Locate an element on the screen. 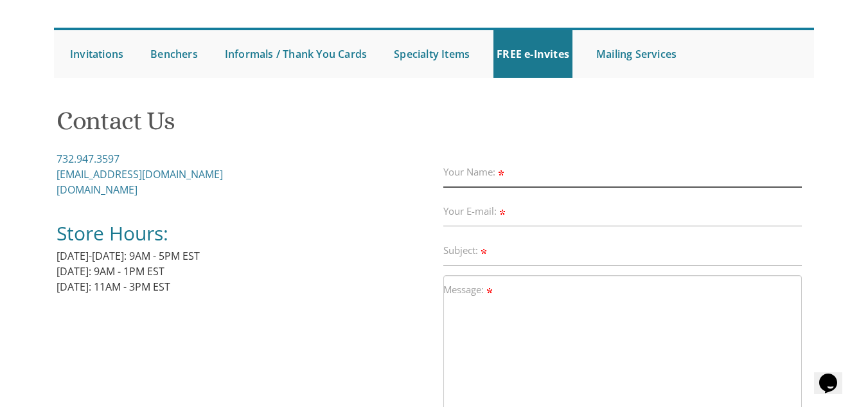 The image size is (868, 407). h1: Contact Us is located at coordinates (434, 125).